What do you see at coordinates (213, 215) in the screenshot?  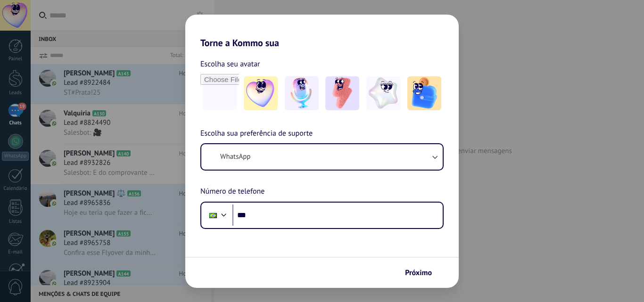 I see `div: Brazil: + 55` at bounding box center [213, 215].